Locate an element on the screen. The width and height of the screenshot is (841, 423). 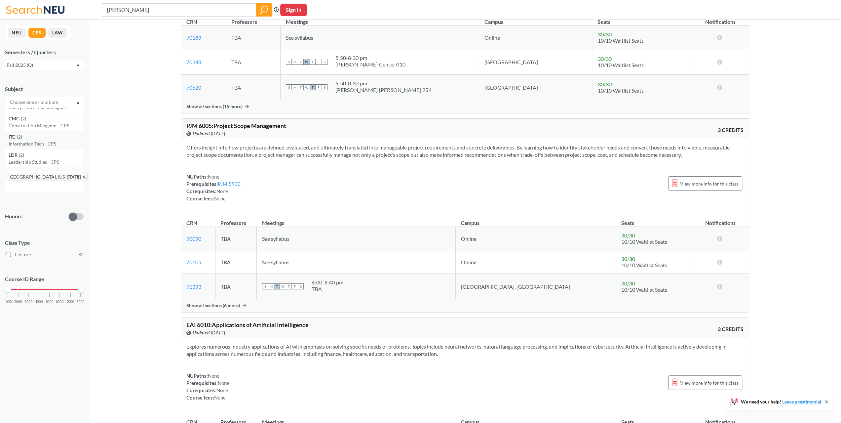
span: 3000 is located at coordinates (29, 301).